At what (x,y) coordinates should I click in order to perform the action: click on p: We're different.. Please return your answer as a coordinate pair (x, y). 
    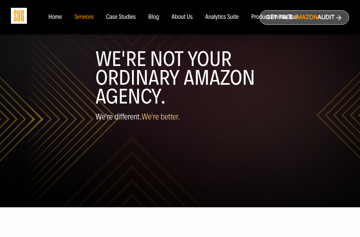
    Looking at the image, I should click on (180, 117).